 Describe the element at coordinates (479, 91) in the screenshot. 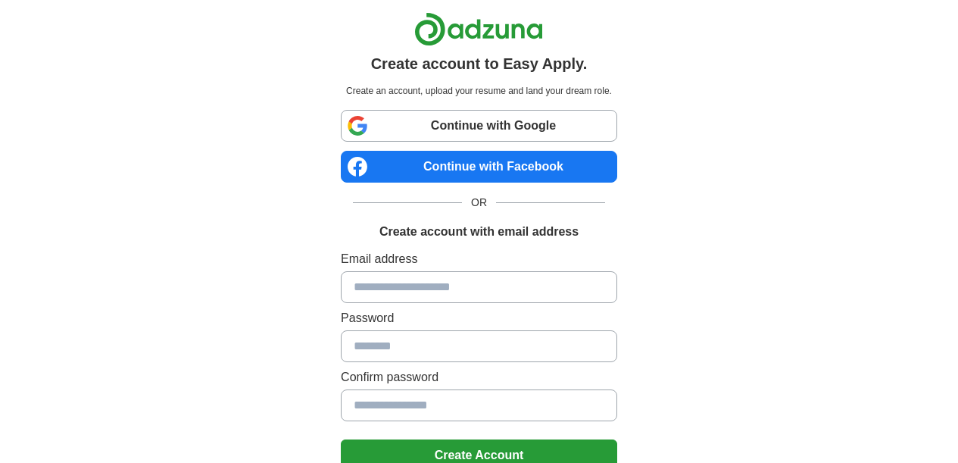

I see `p: Create an account, upload your resume and land your dream role.` at that location.